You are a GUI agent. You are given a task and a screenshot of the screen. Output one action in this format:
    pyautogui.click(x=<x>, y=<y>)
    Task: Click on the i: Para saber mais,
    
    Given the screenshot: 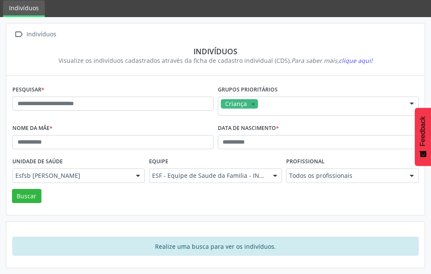 What is the action you would take?
    pyautogui.click(x=332, y=60)
    